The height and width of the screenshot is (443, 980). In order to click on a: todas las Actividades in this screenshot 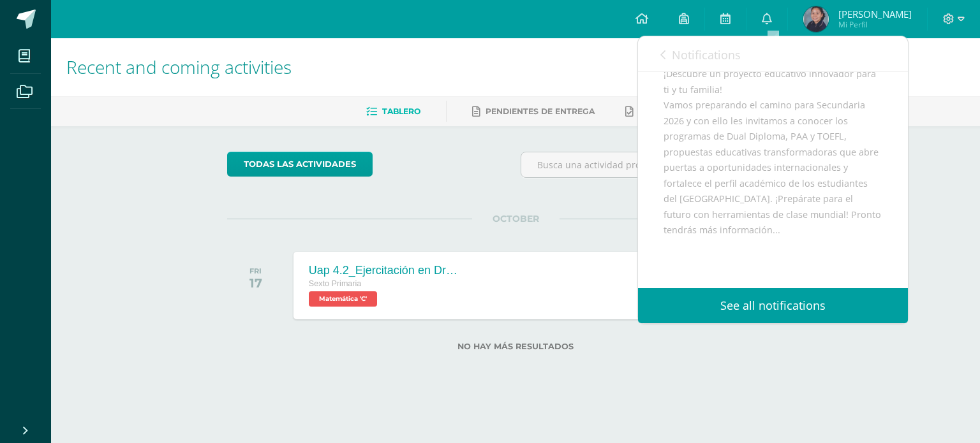, I will do `click(300, 164)`.